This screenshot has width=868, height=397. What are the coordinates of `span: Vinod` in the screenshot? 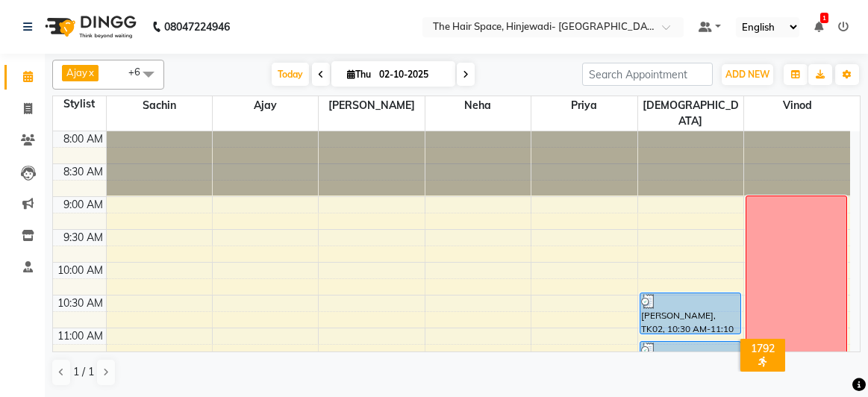 It's located at (797, 106).